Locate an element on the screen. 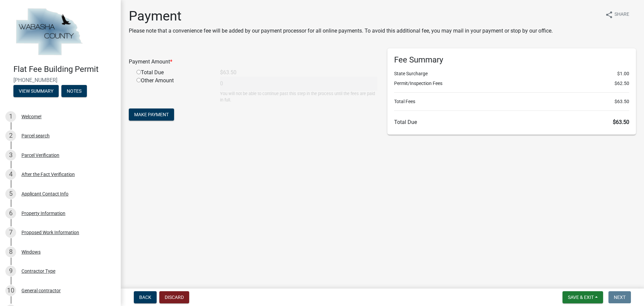  div: 4 is located at coordinates (11, 174).